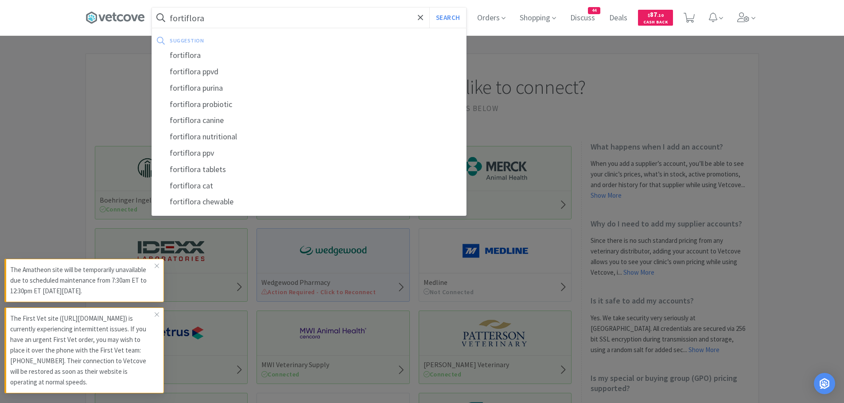 The image size is (844, 403). What do you see at coordinates (655, 14) in the screenshot?
I see `span: 87` at bounding box center [655, 14].